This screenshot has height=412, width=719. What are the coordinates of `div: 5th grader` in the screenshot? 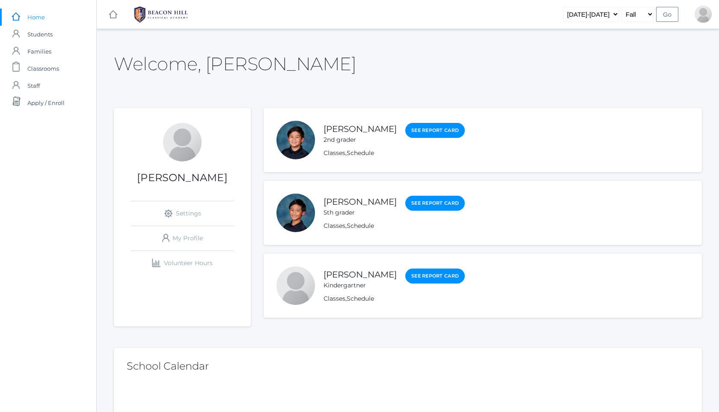 It's located at (360, 212).